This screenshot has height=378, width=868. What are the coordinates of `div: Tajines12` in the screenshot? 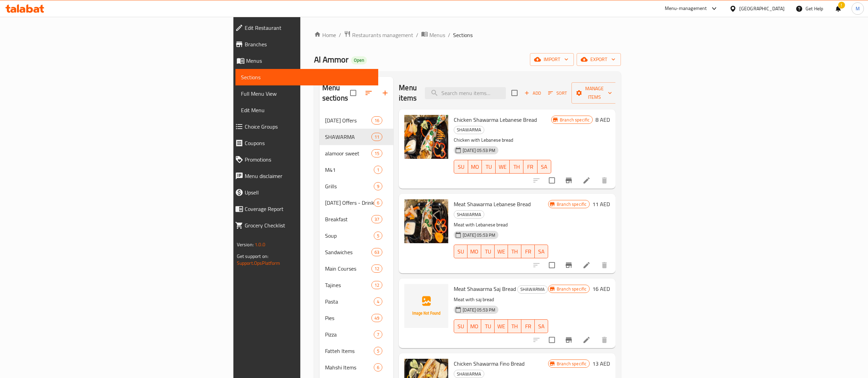 It's located at (356, 285).